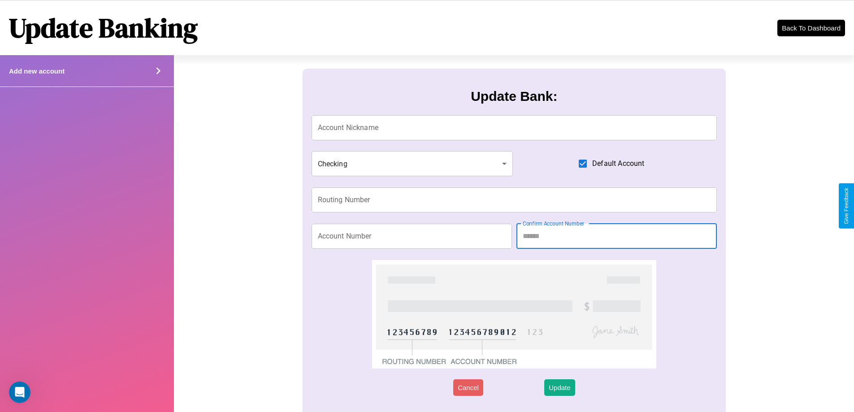 The height and width of the screenshot is (412, 854). I want to click on button: Back To Dashboard, so click(811, 28).